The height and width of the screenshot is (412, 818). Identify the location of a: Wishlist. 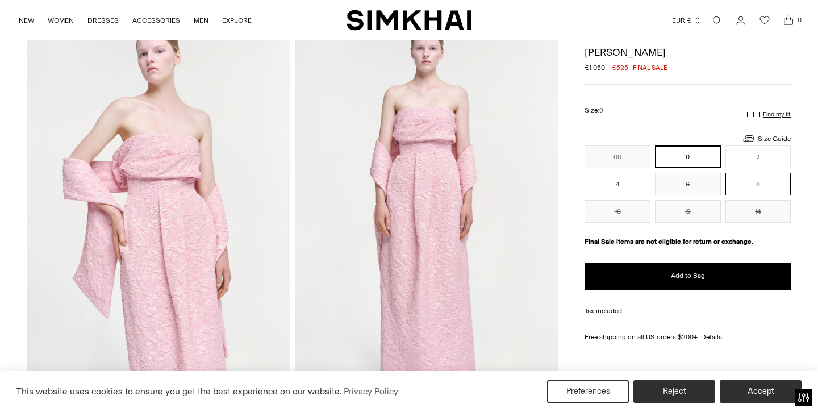
(764, 20).